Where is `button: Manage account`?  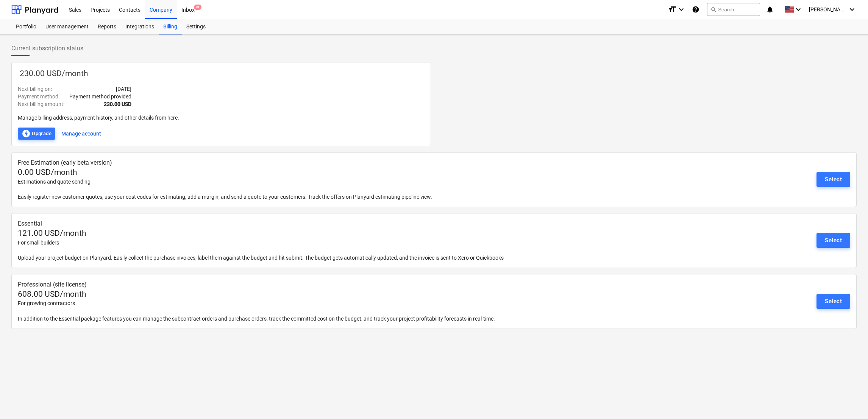 button: Manage account is located at coordinates (81, 134).